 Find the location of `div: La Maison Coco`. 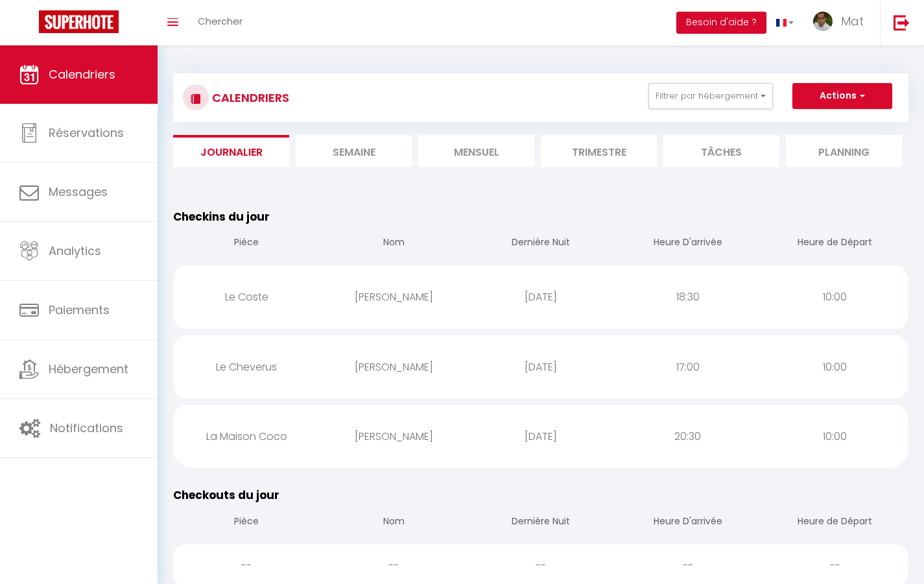

div: La Maison Coco is located at coordinates (246, 436).